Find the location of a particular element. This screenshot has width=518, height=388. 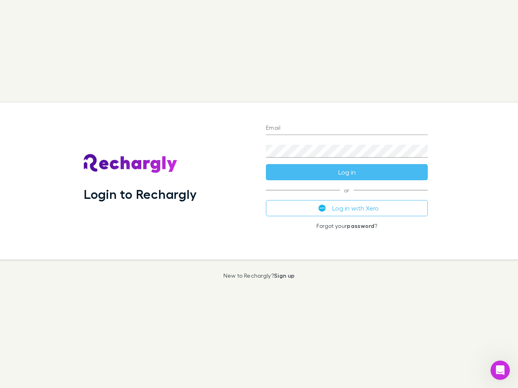

img: Xero's logo is located at coordinates (322, 208).